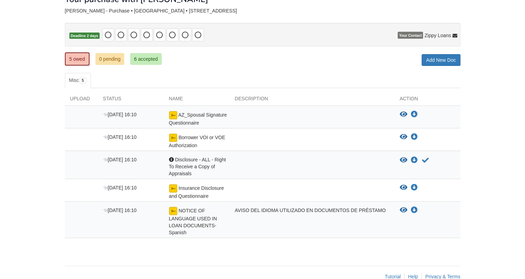 Image resolution: width=525 pixels, height=279 pixels. I want to click on div: AVISO DEL IDIOMA UTILIZADO EN DOCUMENTOS DE PRÉSTAMO, so click(312, 221).